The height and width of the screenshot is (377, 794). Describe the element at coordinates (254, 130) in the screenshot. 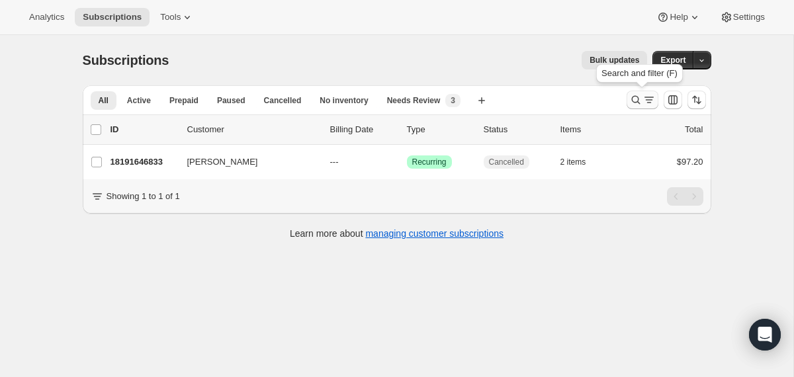

I see `p: Customer` at that location.